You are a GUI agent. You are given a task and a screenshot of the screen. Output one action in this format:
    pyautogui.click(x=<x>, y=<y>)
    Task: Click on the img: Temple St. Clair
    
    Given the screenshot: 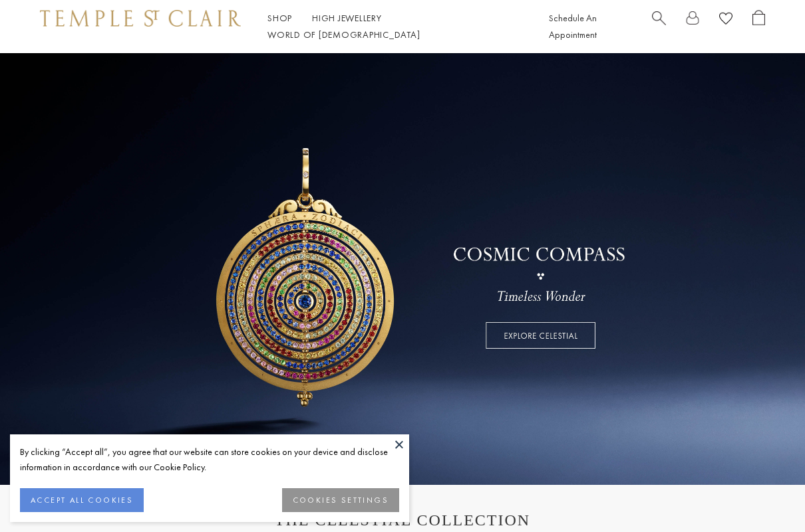 What is the action you would take?
    pyautogui.click(x=141, y=18)
    